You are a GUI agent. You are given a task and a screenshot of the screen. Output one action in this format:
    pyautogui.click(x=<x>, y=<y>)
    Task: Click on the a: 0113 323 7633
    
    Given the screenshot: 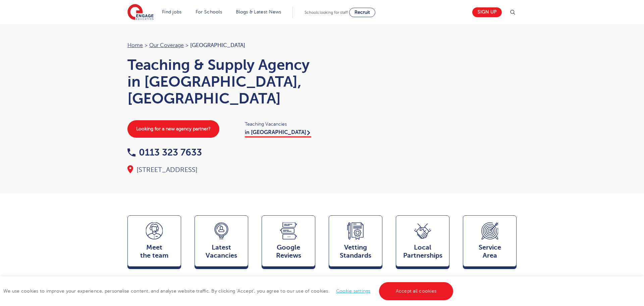 What is the action you would take?
    pyautogui.click(x=165, y=152)
    